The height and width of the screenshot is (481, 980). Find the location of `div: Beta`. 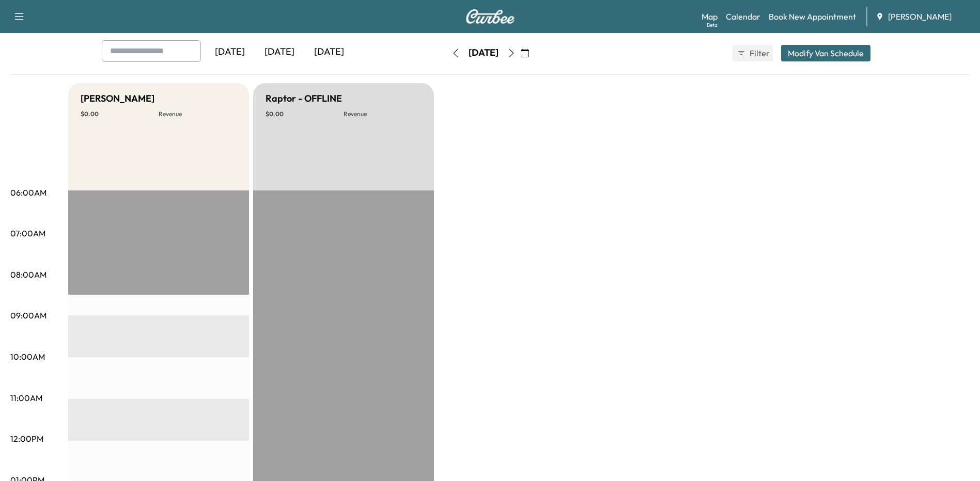

div: Beta is located at coordinates (712, 25).